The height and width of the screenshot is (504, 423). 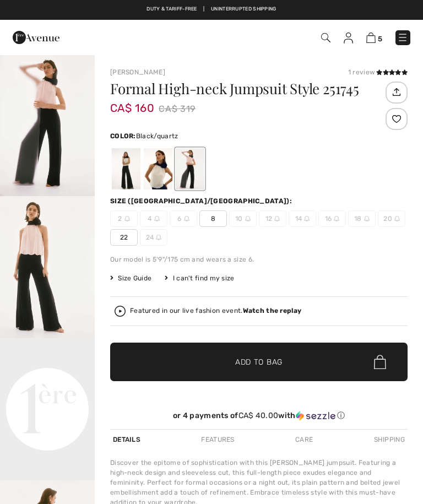 What do you see at coordinates (131, 278) in the screenshot?
I see `span: Size Guide` at bounding box center [131, 278].